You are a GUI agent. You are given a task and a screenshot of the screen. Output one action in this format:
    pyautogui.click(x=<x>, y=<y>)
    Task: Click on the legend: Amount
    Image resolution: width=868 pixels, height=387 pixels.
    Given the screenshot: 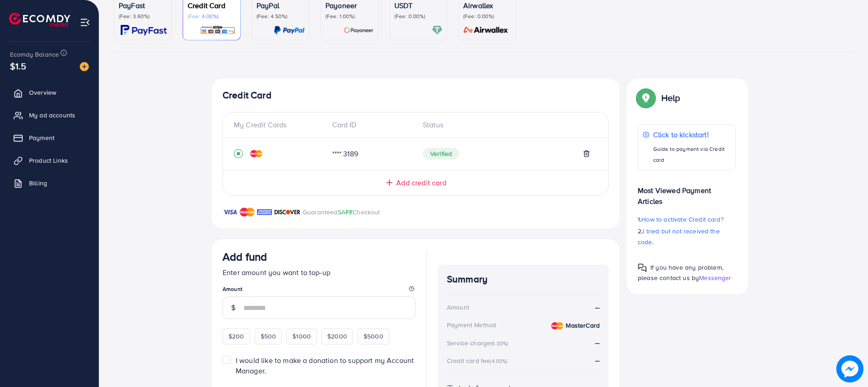 What is the action you would take?
    pyautogui.click(x=319, y=291)
    